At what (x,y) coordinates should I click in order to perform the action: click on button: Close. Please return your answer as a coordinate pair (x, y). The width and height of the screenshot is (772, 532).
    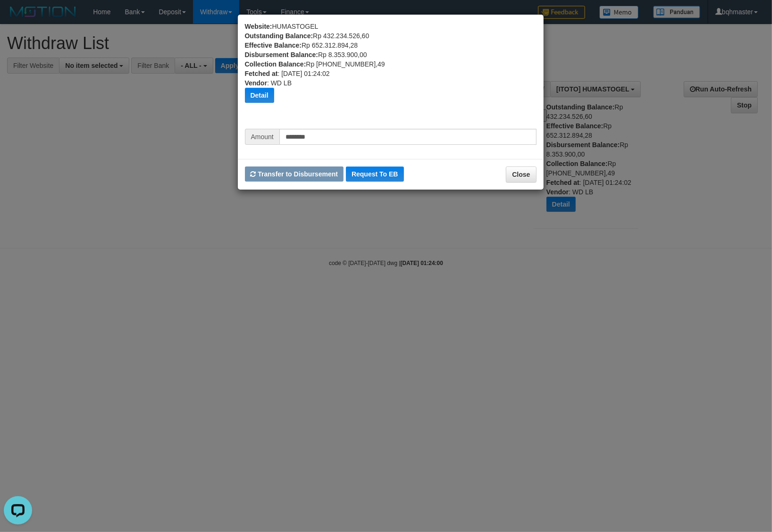
    Looking at the image, I should click on (521, 174).